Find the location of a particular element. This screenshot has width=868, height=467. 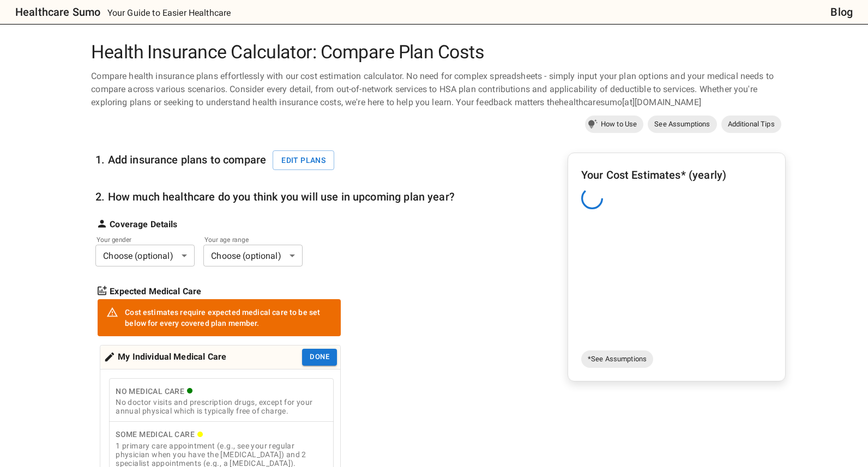

div: No doctor visits and prescription drugs, except for your annual physical which is typically free ... is located at coordinates (221, 407).